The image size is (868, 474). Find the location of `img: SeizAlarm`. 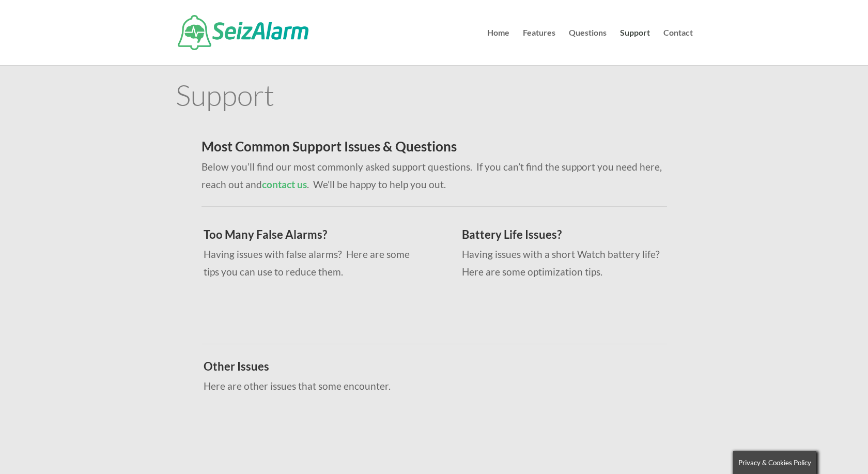

img: SeizAlarm is located at coordinates (242, 33).